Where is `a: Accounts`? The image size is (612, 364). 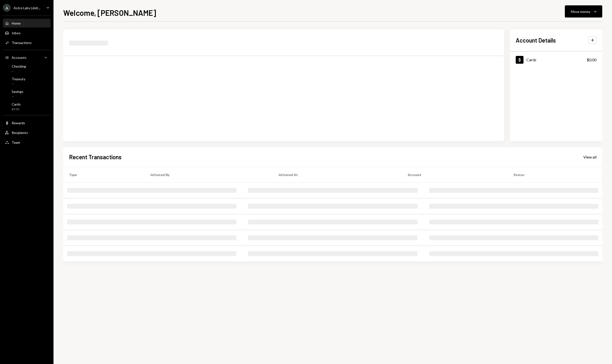
a: Accounts is located at coordinates (26, 58).